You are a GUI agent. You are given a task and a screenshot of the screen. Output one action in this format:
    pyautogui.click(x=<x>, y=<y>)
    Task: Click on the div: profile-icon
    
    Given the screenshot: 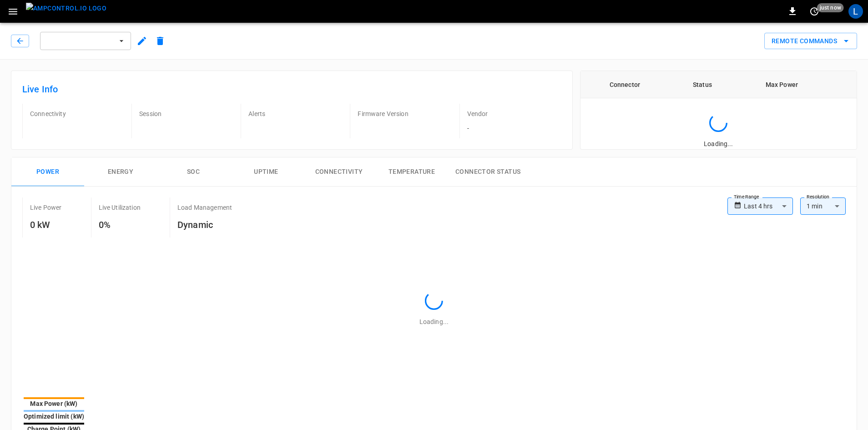 What is the action you would take?
    pyautogui.click(x=856, y=11)
    